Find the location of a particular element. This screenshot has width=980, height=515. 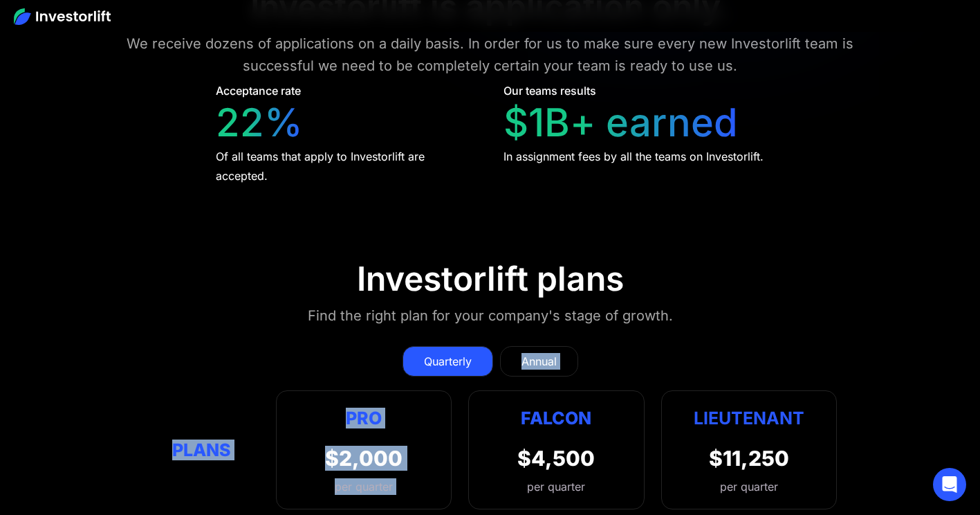

div: Quarterly is located at coordinates (448, 361).